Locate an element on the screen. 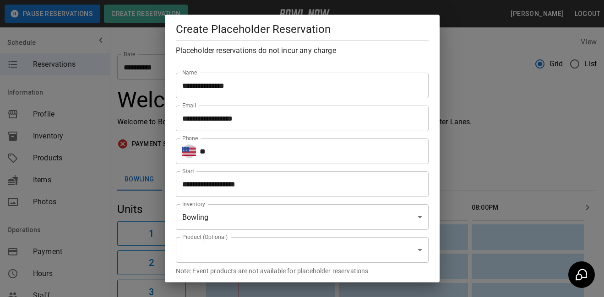 Image resolution: width=604 pixels, height=297 pixels. button: Select country is located at coordinates (189, 151).